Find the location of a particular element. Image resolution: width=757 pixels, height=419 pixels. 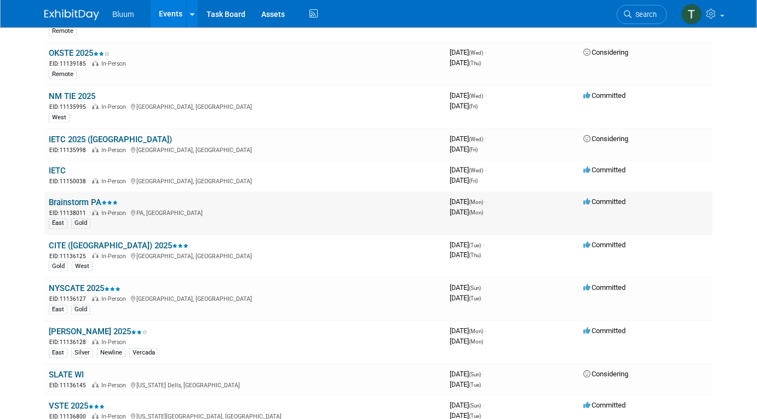

span: EID: 11136125 is located at coordinates (70, 256).